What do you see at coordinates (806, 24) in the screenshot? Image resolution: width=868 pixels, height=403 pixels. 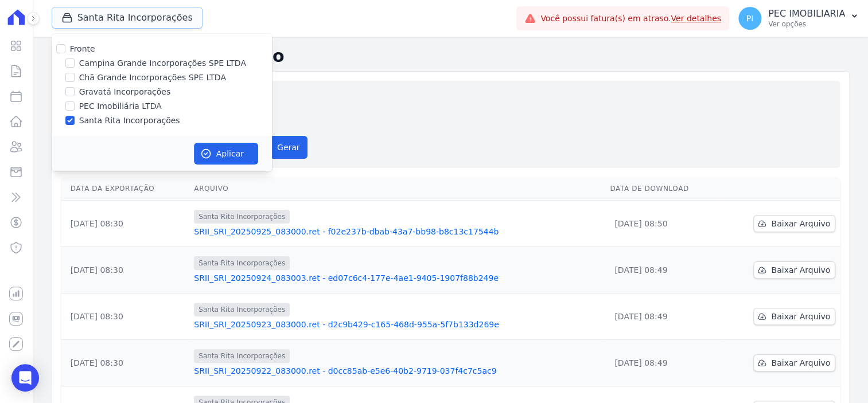 I see `p: Ver opções` at bounding box center [806, 24].